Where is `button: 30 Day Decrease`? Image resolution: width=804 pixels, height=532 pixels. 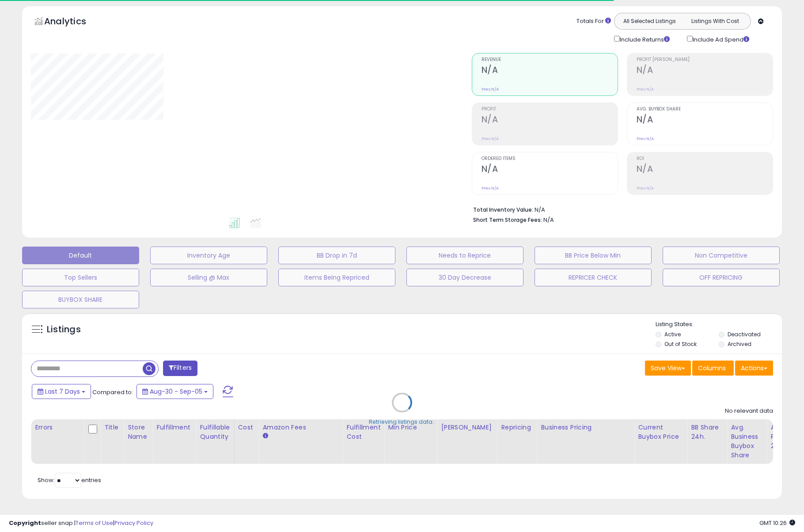
button: 30 Day Decrease is located at coordinates (465, 277).